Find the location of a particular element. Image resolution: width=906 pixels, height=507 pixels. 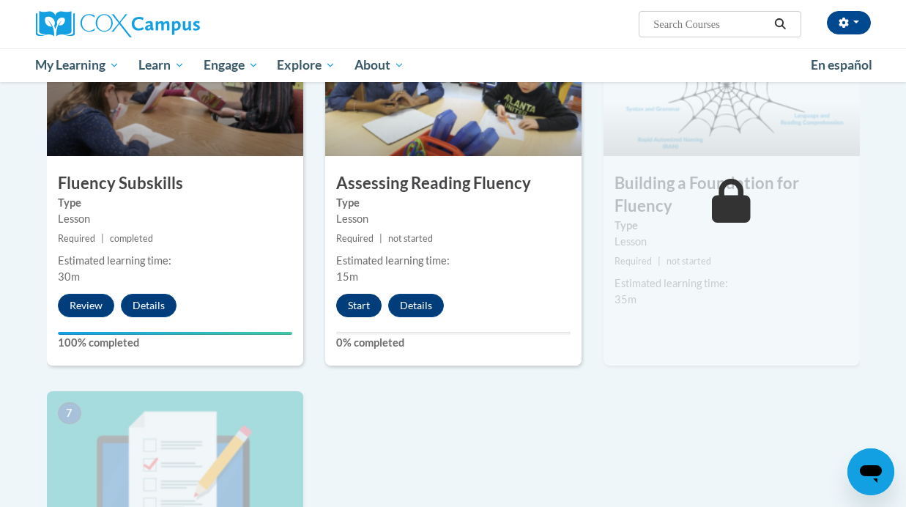

span: About is located at coordinates (379, 65).